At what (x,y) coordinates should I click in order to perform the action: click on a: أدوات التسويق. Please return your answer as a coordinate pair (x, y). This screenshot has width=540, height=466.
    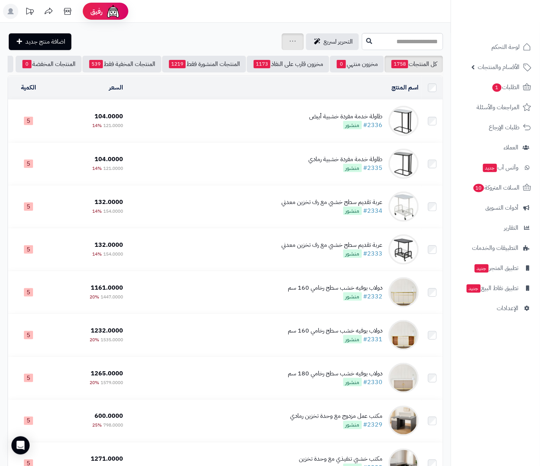
    Looking at the image, I should click on (495, 208).